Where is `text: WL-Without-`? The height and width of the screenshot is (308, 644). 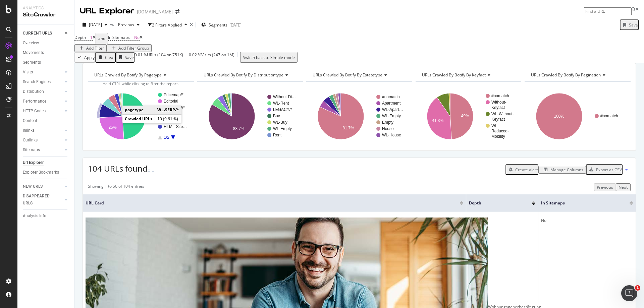
text: WL-Without- is located at coordinates (503, 114).